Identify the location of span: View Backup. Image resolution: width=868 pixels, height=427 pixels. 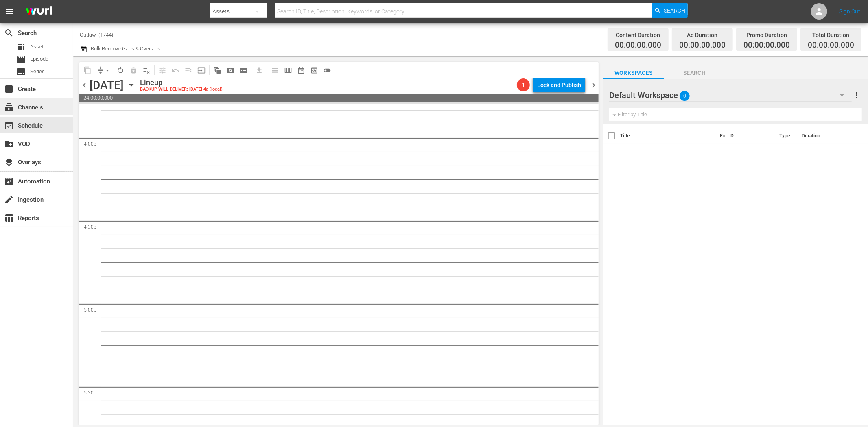
(314, 70).